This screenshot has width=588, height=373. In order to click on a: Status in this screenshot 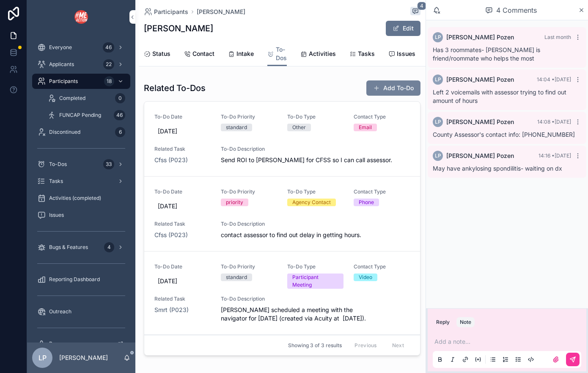, I will do `click(157, 55)`.